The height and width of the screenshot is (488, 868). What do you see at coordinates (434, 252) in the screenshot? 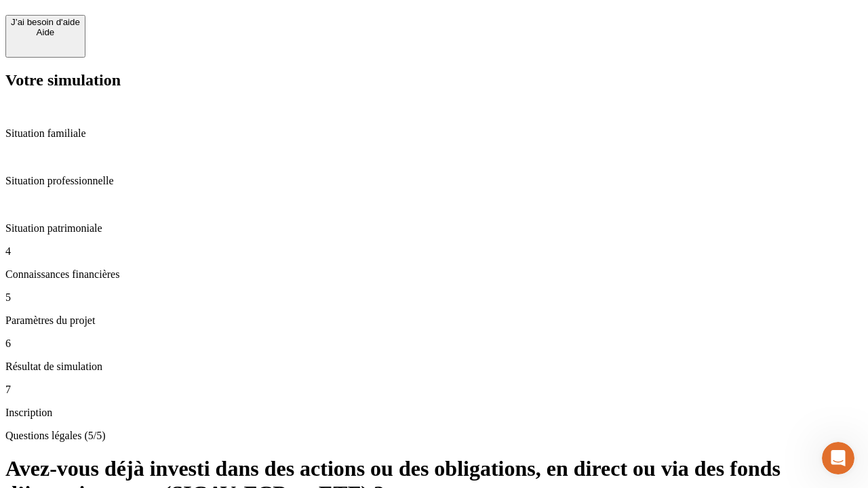
I see `p: 4` at bounding box center [434, 252].